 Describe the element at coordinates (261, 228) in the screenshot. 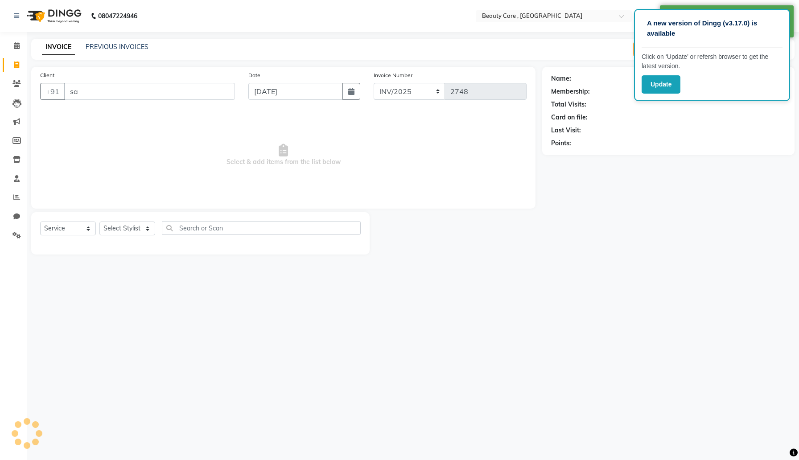

I see `input: Search or Scan` at that location.